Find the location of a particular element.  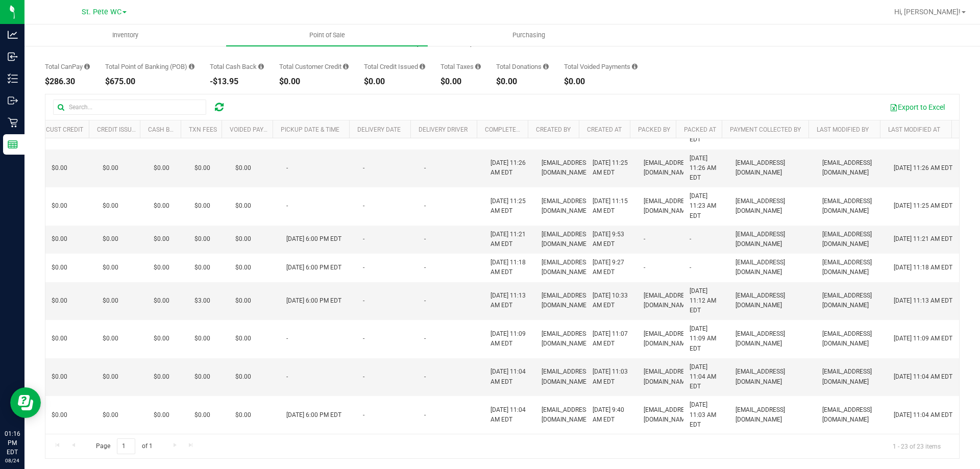

a: Payment Collected By is located at coordinates (765, 129).